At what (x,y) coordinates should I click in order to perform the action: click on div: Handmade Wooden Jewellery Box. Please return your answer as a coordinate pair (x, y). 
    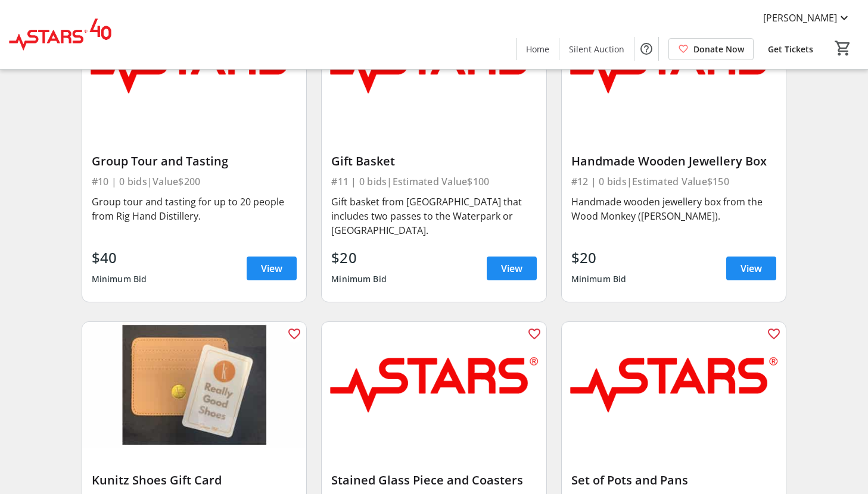
    Looking at the image, I should click on (673, 161).